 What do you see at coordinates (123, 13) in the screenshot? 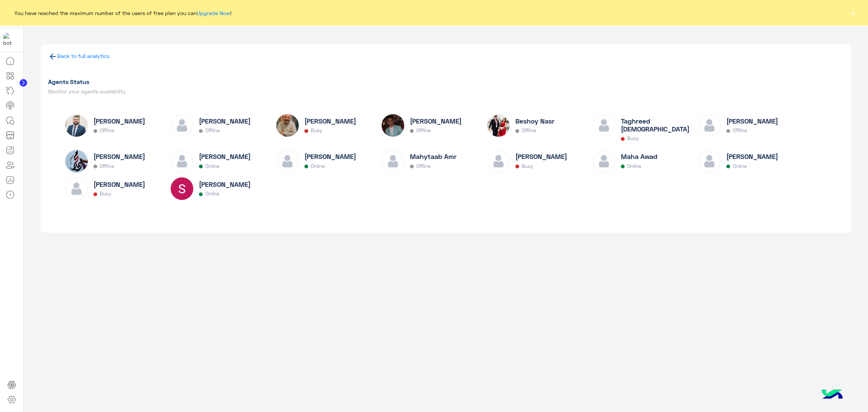
I see `span: You have reached the maximum number of the users of free plan you can !` at bounding box center [123, 13].